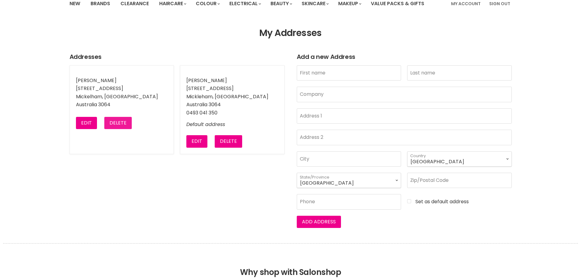 This screenshot has height=278, width=581. I want to click on h2: Add a new Address, so click(404, 57).